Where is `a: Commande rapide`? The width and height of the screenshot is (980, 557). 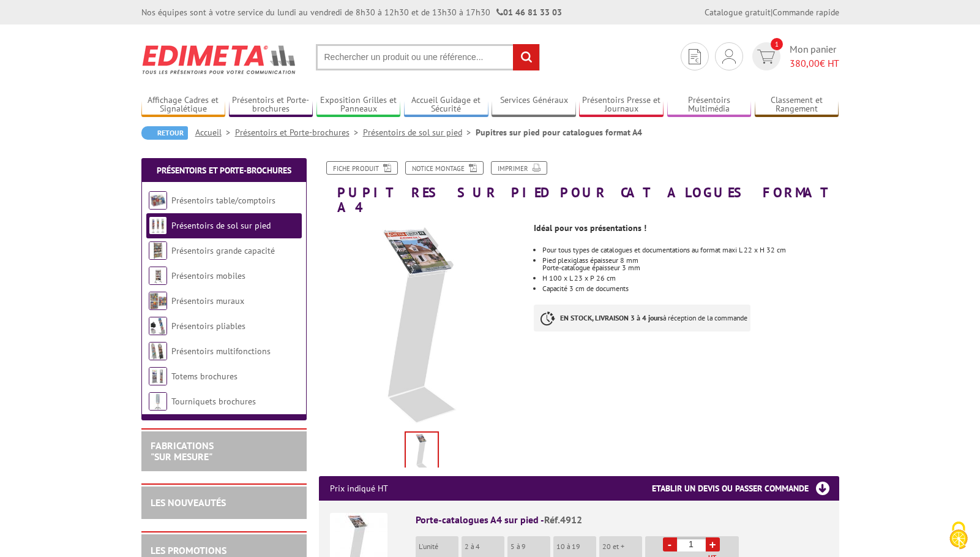 a: Commande rapide is located at coordinates (806, 12).